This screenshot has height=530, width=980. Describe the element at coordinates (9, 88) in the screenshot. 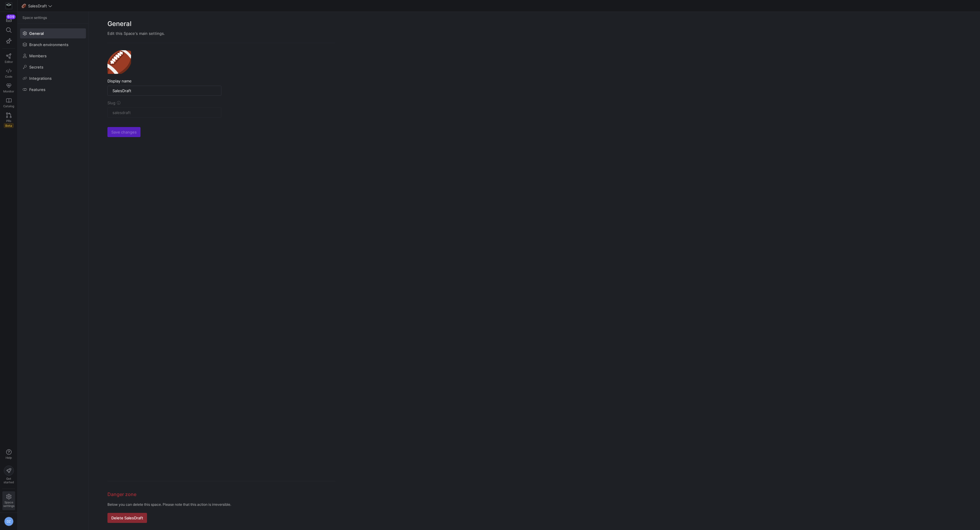

I see `a: Monitor` at that location.